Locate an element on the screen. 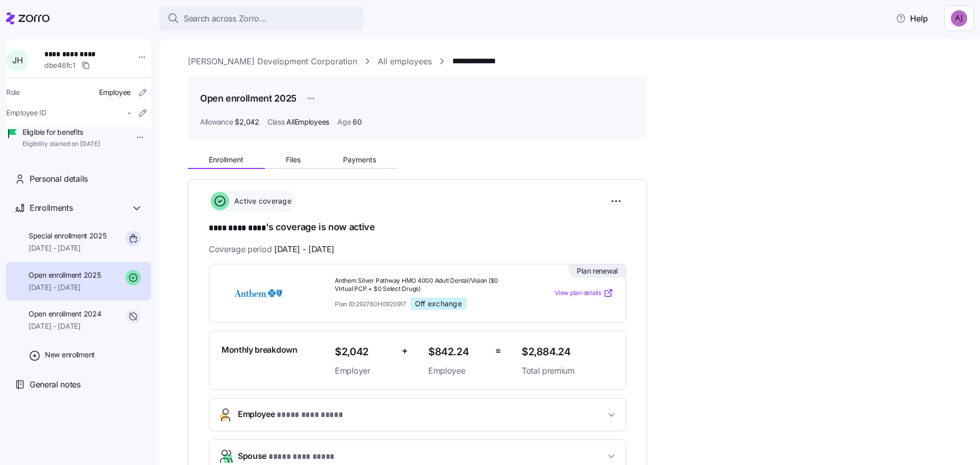  span: J H is located at coordinates (17, 60).